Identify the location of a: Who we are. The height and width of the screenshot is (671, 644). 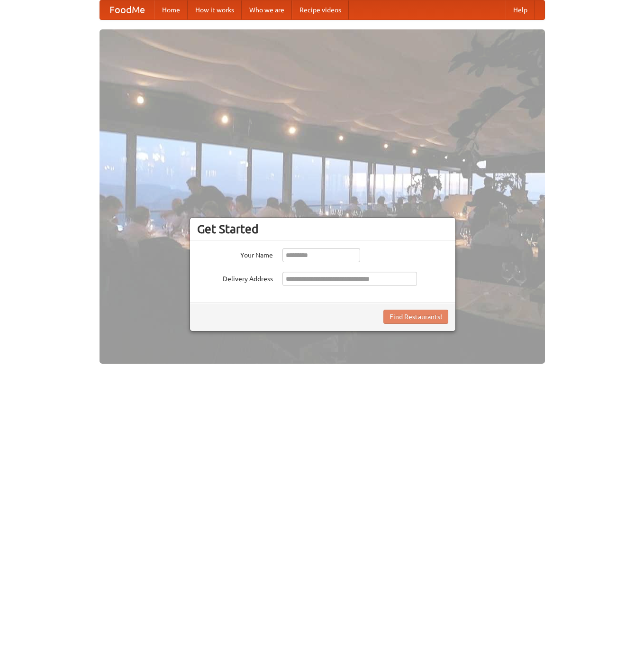
(267, 10).